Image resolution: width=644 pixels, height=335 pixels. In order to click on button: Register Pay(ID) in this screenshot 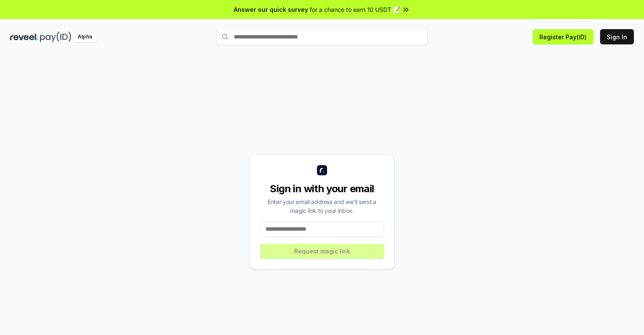, I will do `click(563, 36)`.